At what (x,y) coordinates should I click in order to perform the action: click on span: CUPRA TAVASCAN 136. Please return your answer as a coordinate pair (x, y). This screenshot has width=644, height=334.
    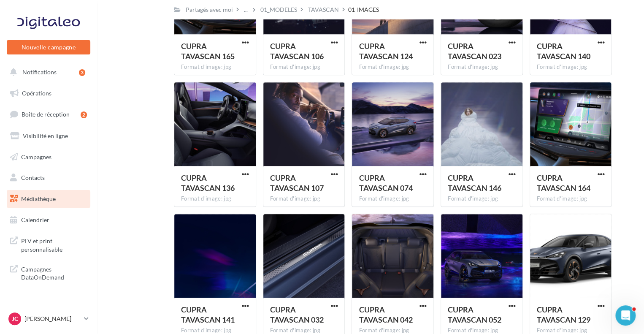
    Looking at the image, I should click on (208, 183).